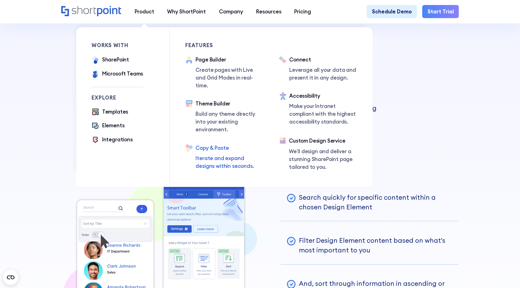 The height and width of the screenshot is (288, 520). What do you see at coordinates (110, 60) in the screenshot?
I see `a: SharePoint` at bounding box center [110, 60].